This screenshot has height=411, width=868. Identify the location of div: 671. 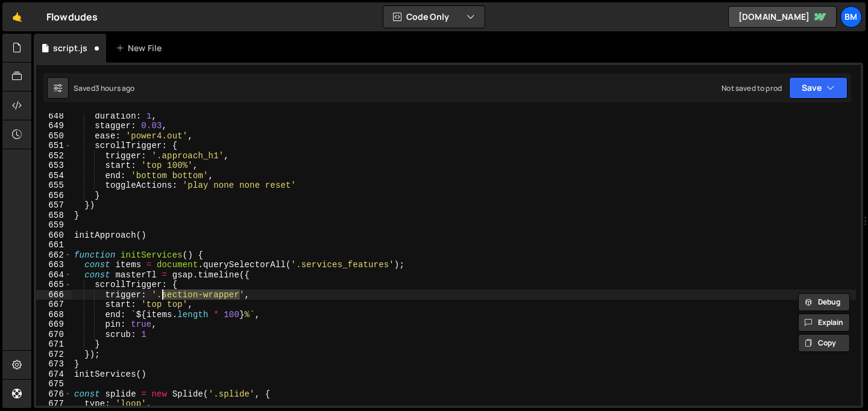
(54, 345).